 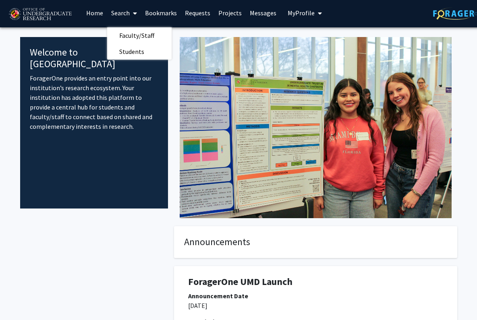 What do you see at coordinates (136, 35) in the screenshot?
I see `span: Faculty/Staff` at bounding box center [136, 35].